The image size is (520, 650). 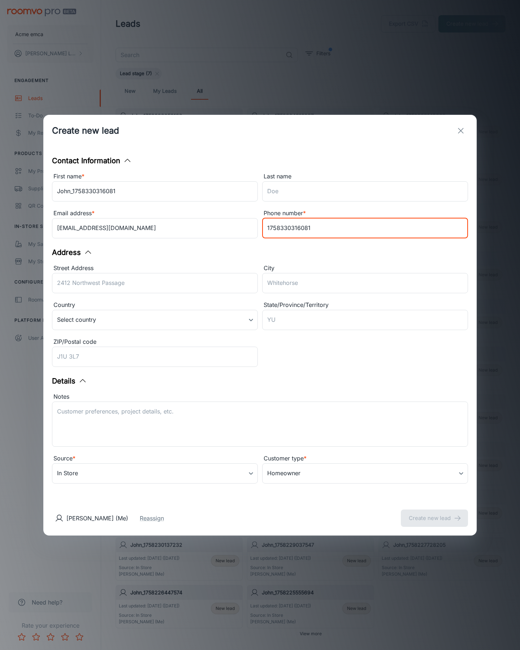 I want to click on input: myname@example.com, so click(x=155, y=228).